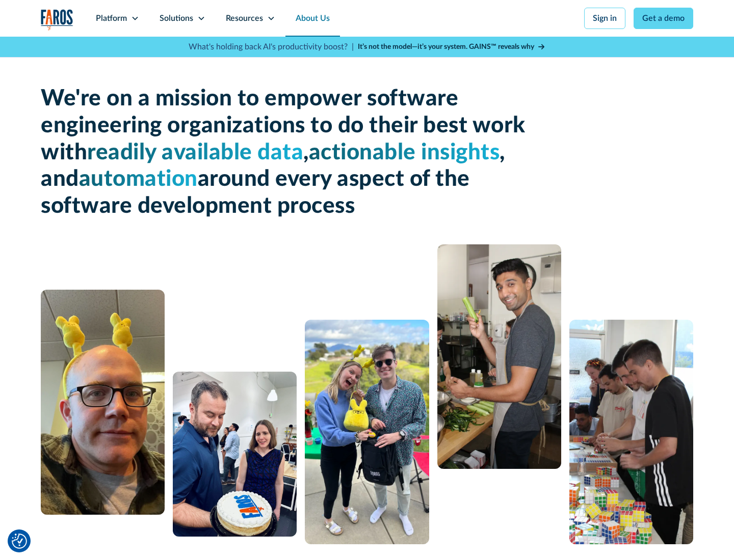 This screenshot has width=734, height=560. Describe the element at coordinates (138, 179) in the screenshot. I see `span: automation` at that location.